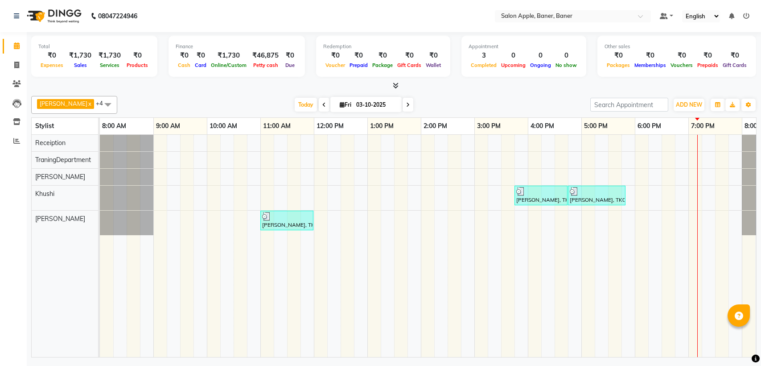 The image size is (761, 366). Describe the element at coordinates (45, 126) in the screenshot. I see `span: Stylist` at that location.